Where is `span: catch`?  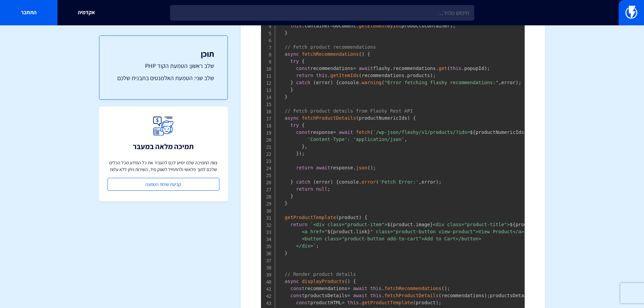 span: catch is located at coordinates (303, 182).